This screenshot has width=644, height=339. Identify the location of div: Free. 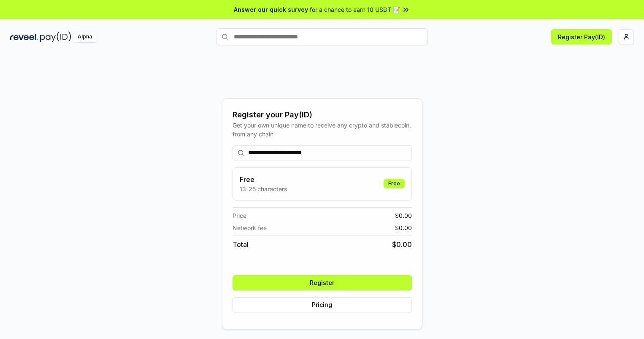
(394, 183).